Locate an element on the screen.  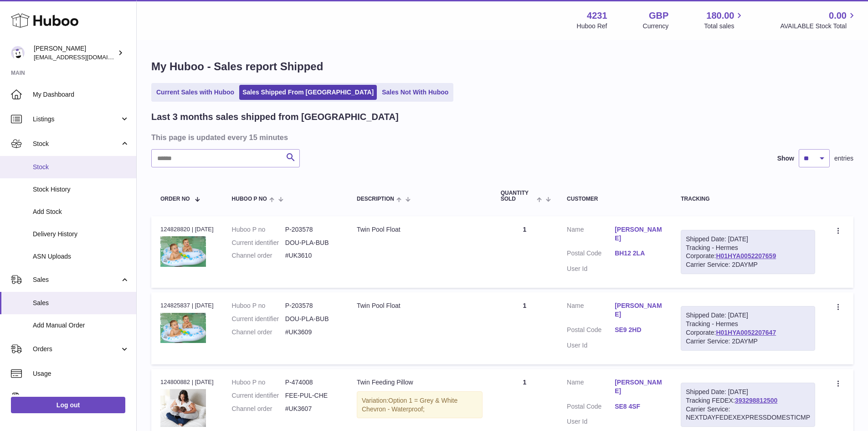
div: Huboo Ref is located at coordinates (592, 26).